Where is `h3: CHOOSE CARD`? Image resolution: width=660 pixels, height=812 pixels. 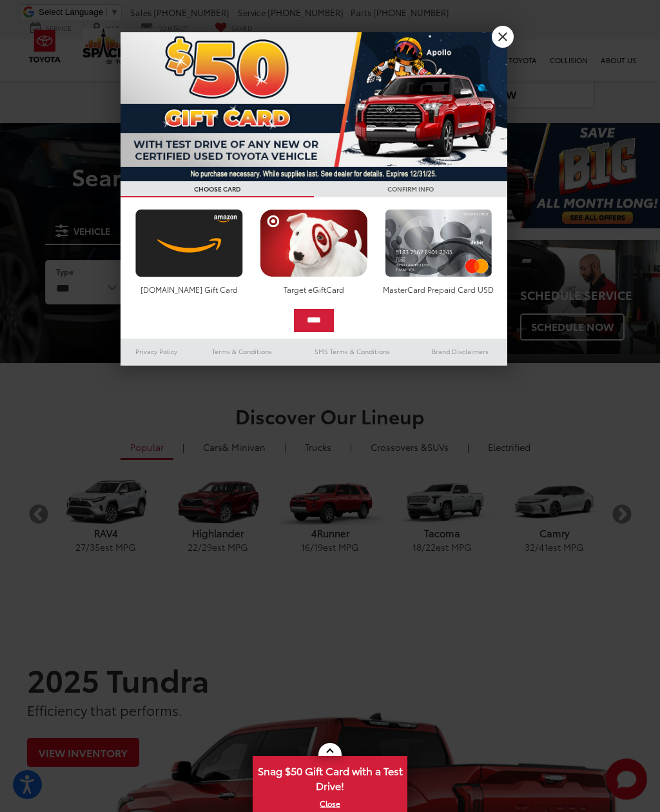 h3: CHOOSE CARD is located at coordinates (217, 189).